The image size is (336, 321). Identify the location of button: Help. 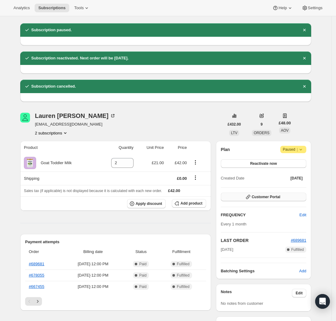
(283, 8).